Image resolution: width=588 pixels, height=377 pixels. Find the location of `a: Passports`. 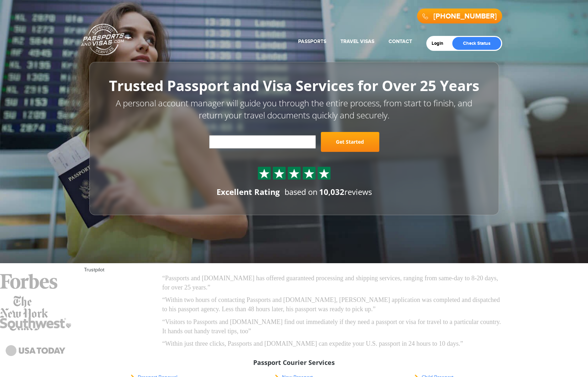

a: Passports is located at coordinates (312, 41).